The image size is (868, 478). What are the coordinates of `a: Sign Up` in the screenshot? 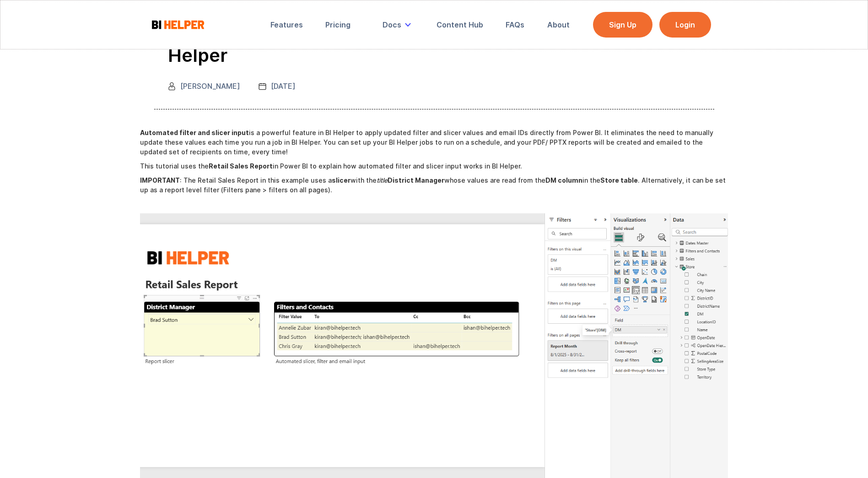 It's located at (623, 25).